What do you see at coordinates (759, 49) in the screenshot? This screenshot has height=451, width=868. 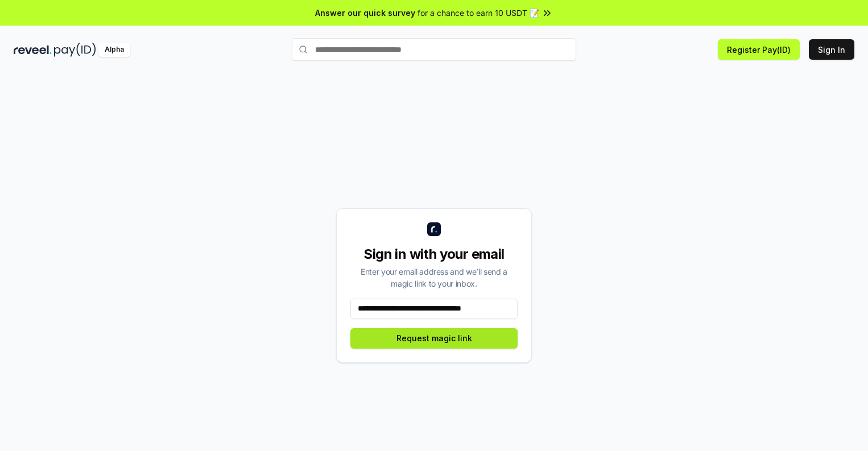 I see `button: Register Pay(ID)` at bounding box center [759, 49].